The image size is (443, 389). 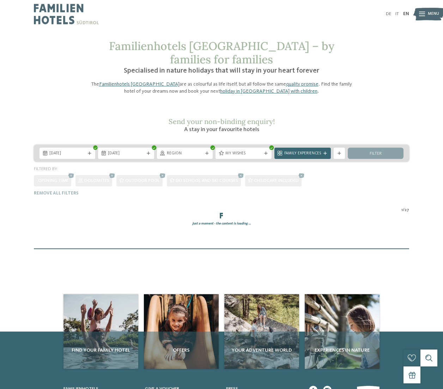 What do you see at coordinates (221, 224) in the screenshot?
I see `div: Just a moment - the content is loading …` at bounding box center [221, 224].